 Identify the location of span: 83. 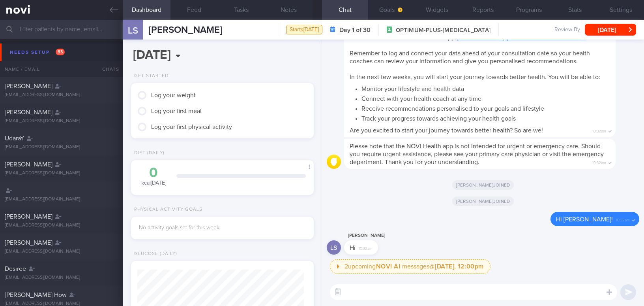
(60, 52).